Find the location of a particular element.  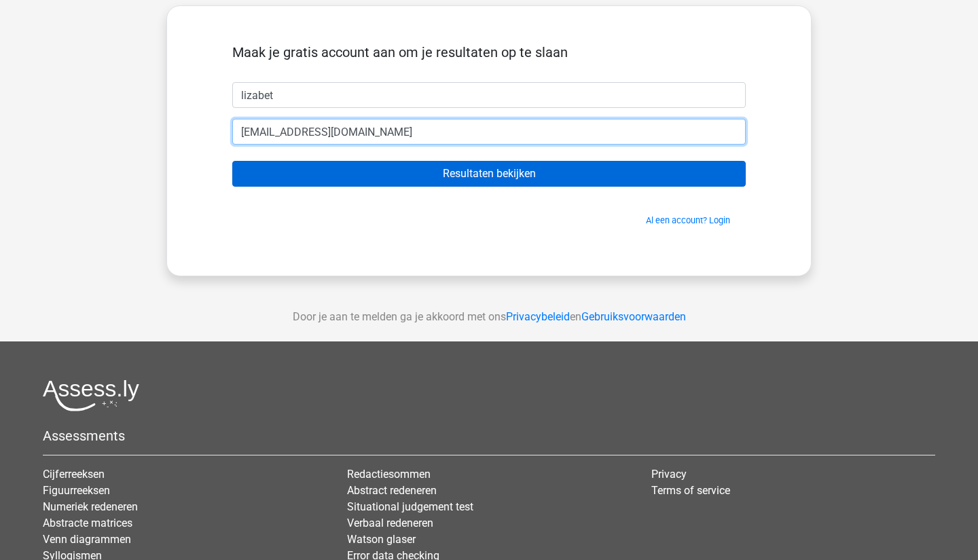

a: Privacybeleid is located at coordinates (538, 316).